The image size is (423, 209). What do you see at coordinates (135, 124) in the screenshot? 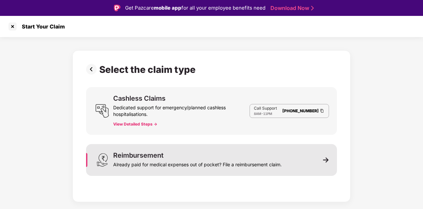
I see `button: View Detailed Steps ->` at bounding box center [135, 124].